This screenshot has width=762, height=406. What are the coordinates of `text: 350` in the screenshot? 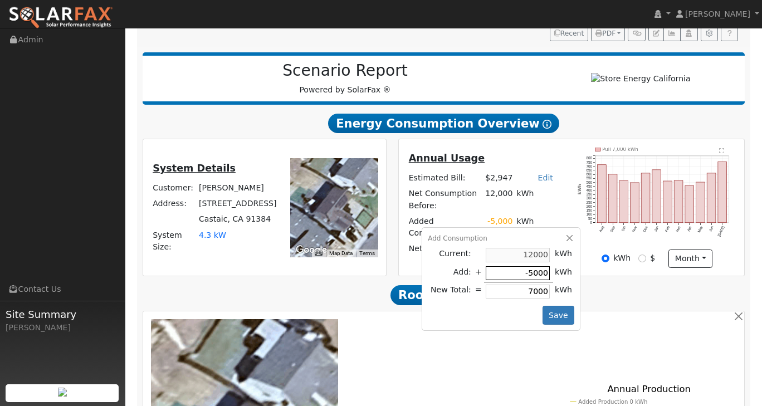 It's located at (589, 194).